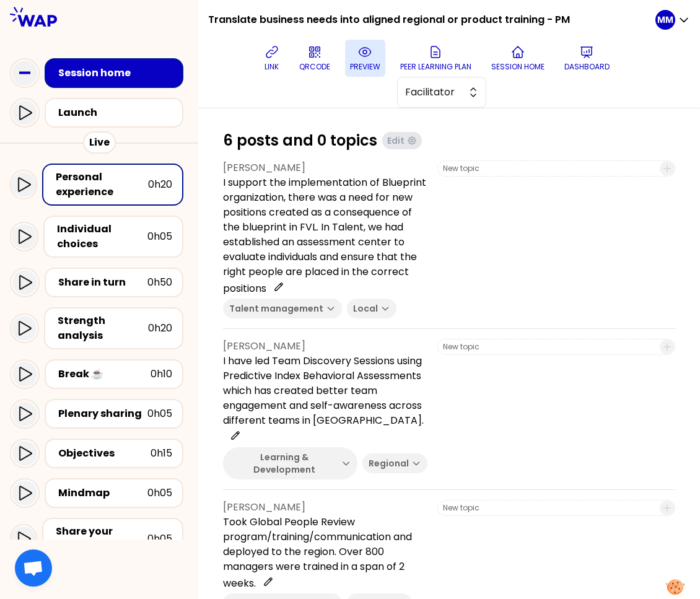 The height and width of the screenshot is (599, 700). I want to click on div: 0h50, so click(160, 282).